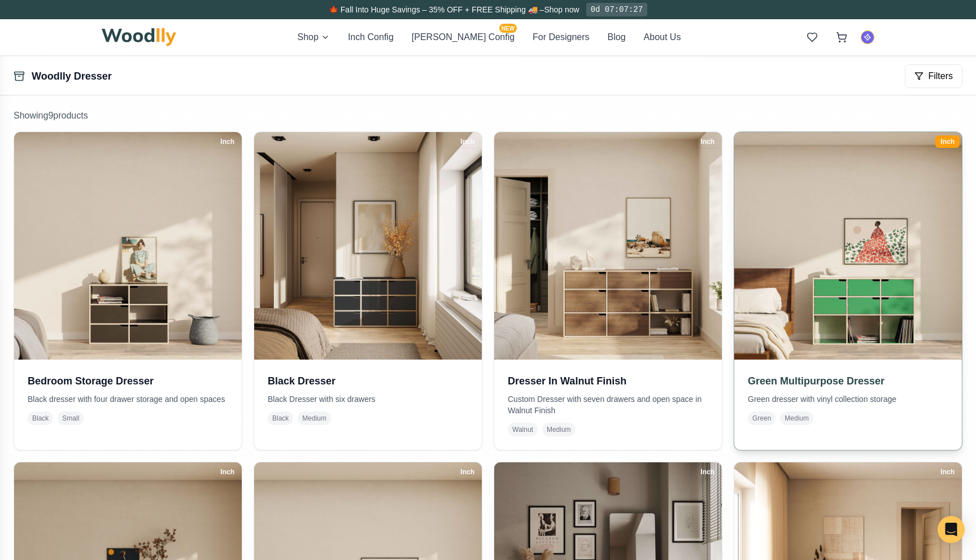 This screenshot has width=976, height=560. What do you see at coordinates (868, 37) in the screenshot?
I see `button: The AI` at bounding box center [868, 37].